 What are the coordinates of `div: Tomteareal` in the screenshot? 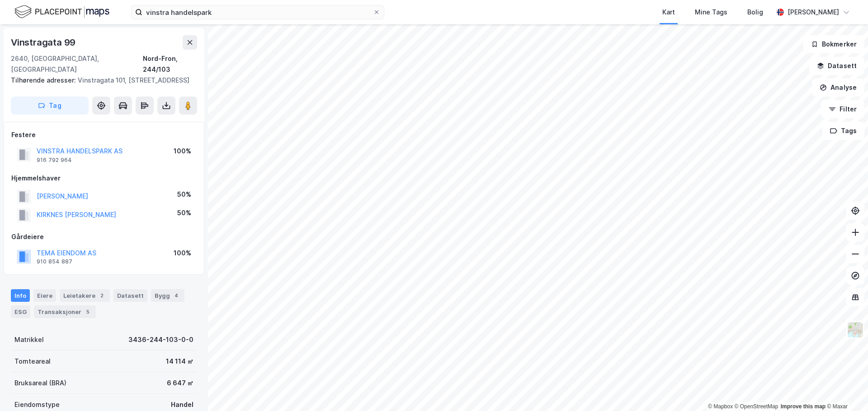 It's located at (32, 362).